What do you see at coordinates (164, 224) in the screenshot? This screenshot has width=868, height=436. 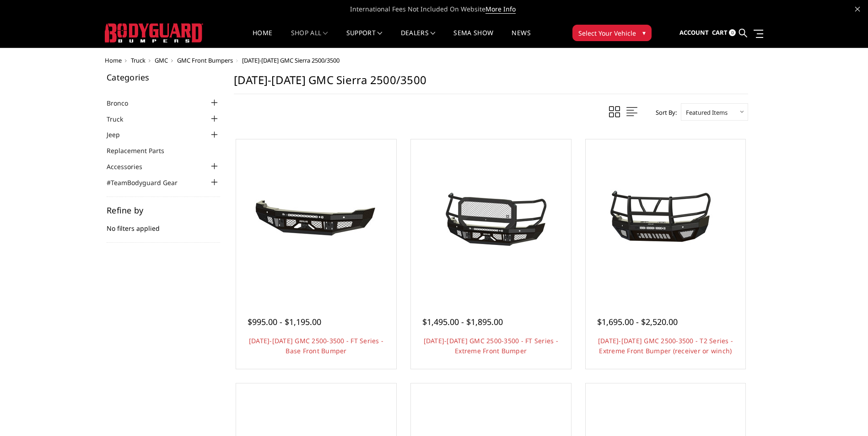 I see `div: No filters applied` at bounding box center [164, 224].